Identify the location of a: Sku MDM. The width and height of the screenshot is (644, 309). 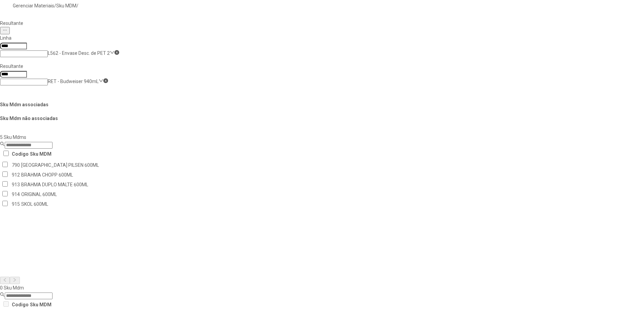
(67, 6).